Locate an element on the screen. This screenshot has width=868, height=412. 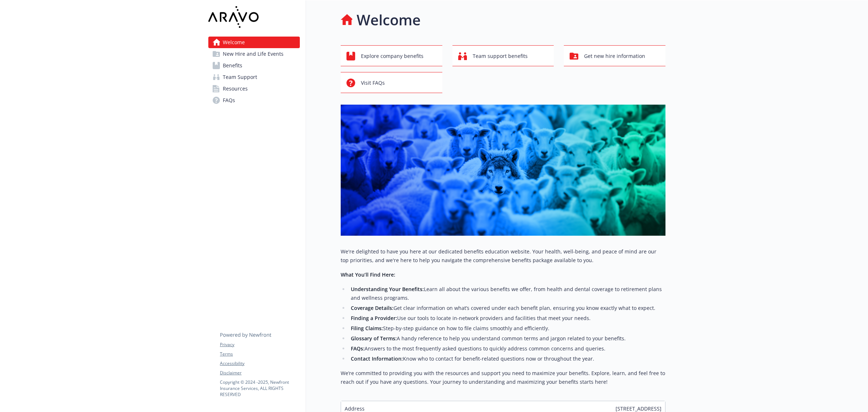
span: Team Support is located at coordinates (240, 77).